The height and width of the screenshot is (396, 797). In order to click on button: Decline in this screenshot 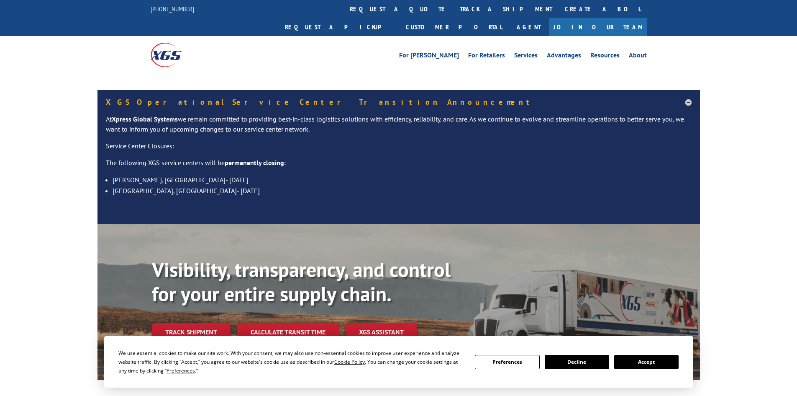, I will do `click(577, 362)`.